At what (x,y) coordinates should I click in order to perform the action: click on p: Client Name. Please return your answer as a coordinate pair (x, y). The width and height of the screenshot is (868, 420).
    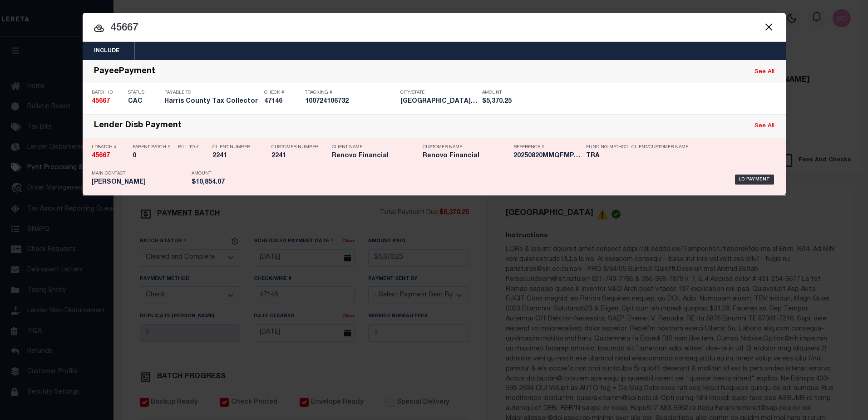
    Looking at the image, I should click on (371, 147).